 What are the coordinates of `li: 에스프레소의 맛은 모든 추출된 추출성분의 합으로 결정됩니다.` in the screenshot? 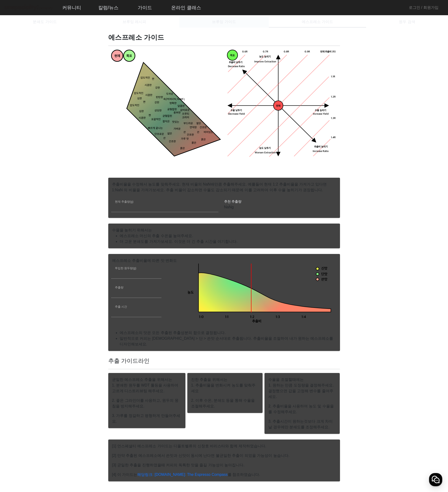 It's located at (228, 333).